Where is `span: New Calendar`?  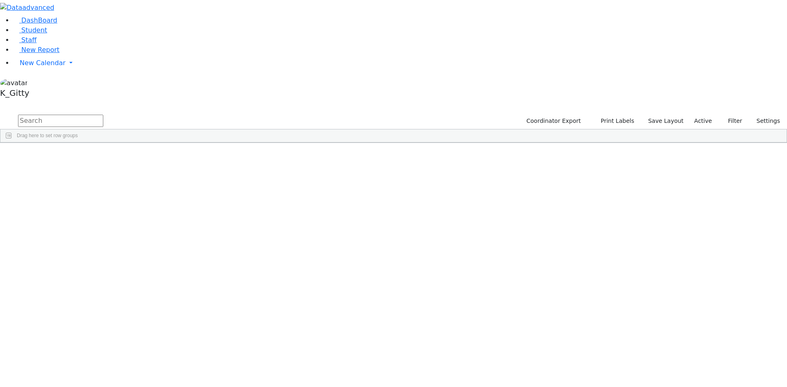
span: New Calendar is located at coordinates (43, 63).